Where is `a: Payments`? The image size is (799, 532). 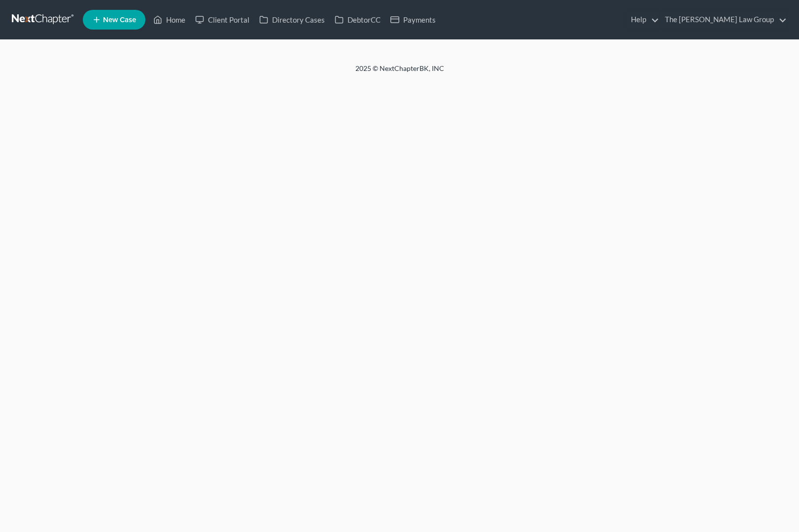
a: Payments is located at coordinates (413, 20).